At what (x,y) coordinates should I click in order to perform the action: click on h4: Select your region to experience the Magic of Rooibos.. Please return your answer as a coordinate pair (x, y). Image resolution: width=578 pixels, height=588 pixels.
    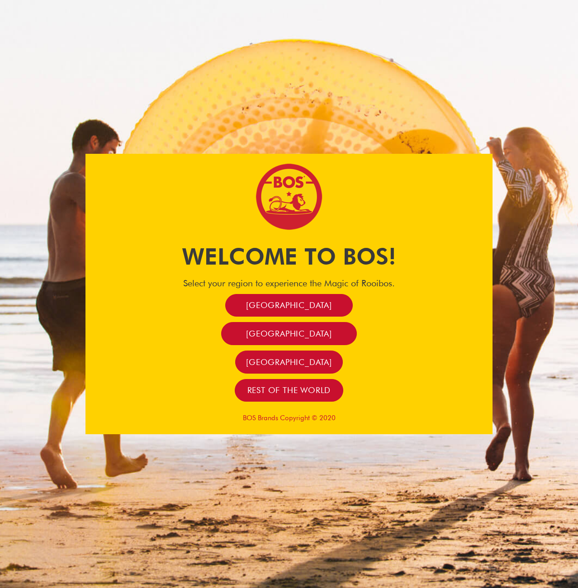
    Looking at the image, I should click on (289, 283).